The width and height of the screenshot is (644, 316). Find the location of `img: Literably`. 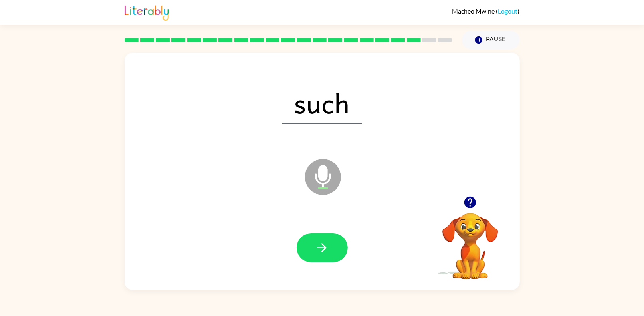

img: Literably is located at coordinates (146, 12).